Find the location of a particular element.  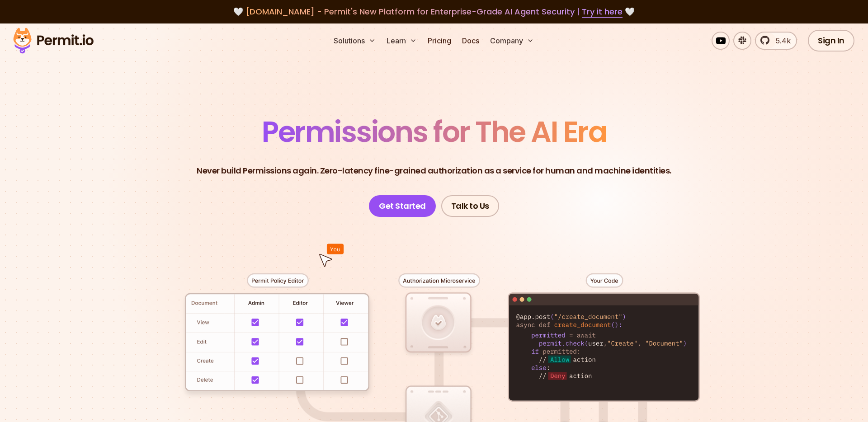

a: Sign In is located at coordinates (831, 41).